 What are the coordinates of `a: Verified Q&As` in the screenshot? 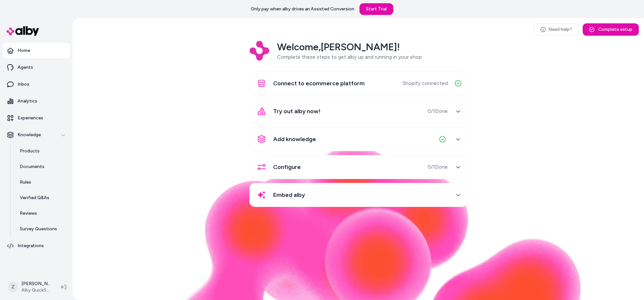 It's located at (41, 198).